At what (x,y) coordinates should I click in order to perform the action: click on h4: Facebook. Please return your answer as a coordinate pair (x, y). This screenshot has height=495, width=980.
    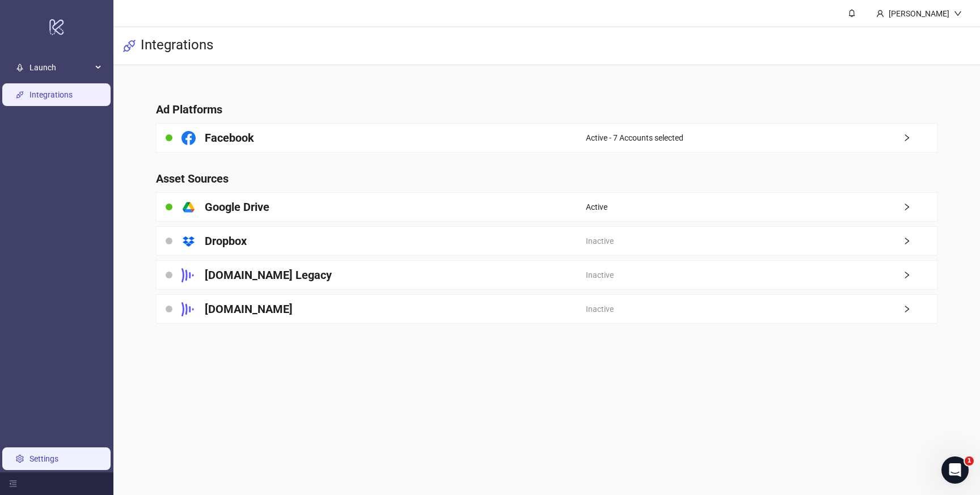
    Looking at the image, I should click on (229, 138).